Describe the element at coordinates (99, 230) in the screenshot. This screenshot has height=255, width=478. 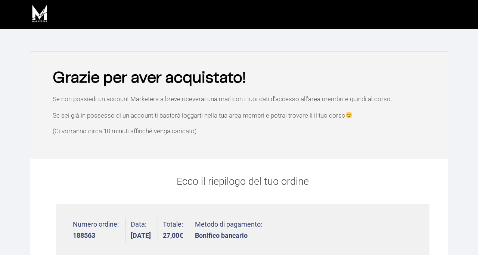
I see `li: Numero ordine:` at that location.